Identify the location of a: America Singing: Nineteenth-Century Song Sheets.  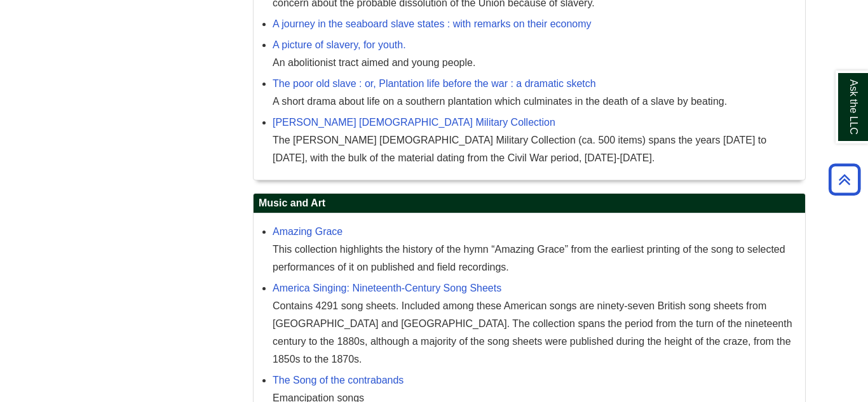
(387, 288).